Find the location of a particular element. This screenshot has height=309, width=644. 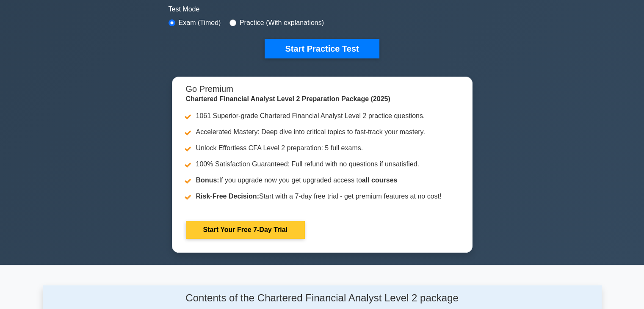

h4: Contents of the Chartered Financial Analyst Level 2 package is located at coordinates (322, 299).